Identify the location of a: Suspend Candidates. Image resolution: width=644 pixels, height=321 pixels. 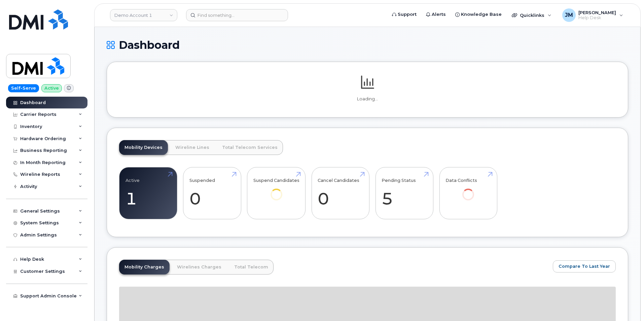
(276, 191).